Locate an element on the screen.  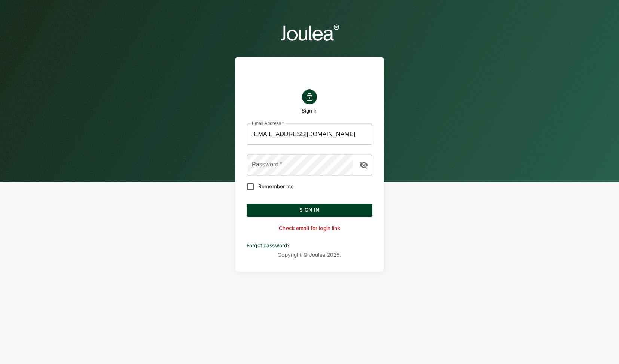
label: Email Address is located at coordinates (267, 123).